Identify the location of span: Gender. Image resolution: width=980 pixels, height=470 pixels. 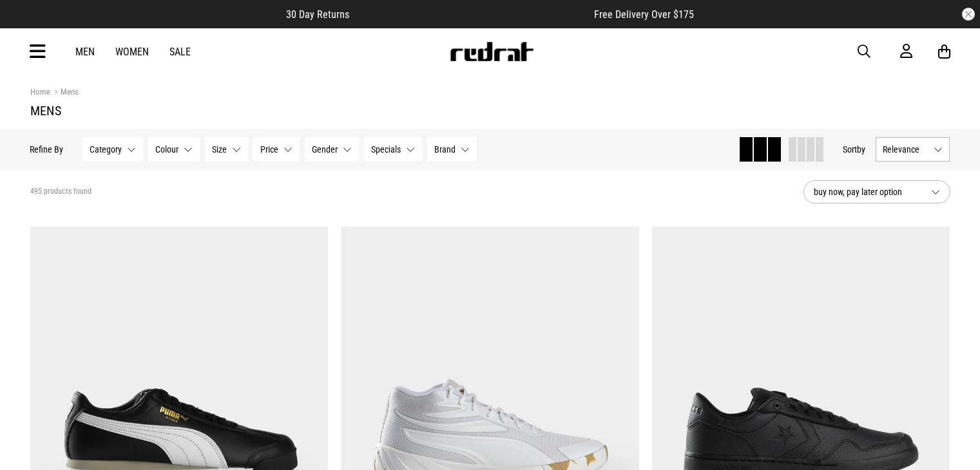
(325, 149).